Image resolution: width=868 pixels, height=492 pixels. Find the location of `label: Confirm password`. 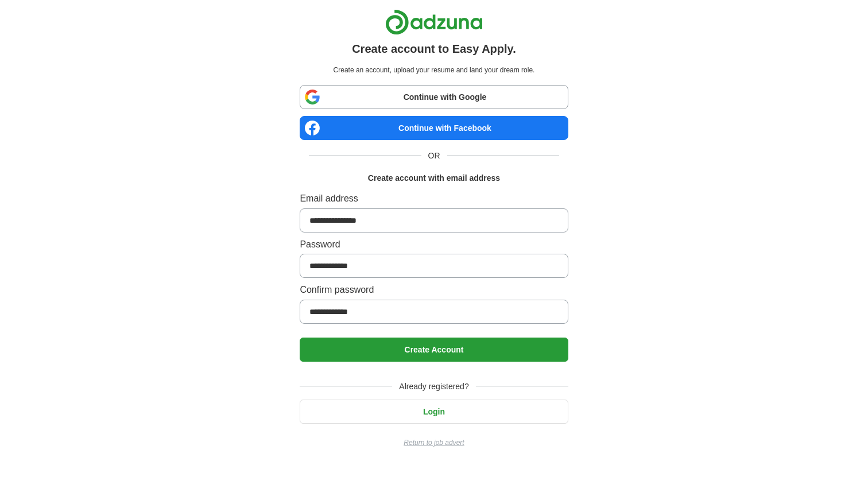

label: Confirm password is located at coordinates (433, 289).